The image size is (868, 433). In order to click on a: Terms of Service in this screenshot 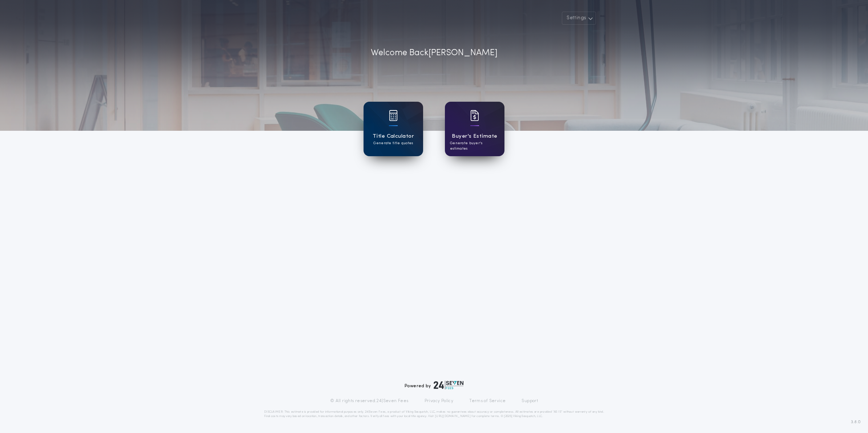, I will do `click(488, 401)`.